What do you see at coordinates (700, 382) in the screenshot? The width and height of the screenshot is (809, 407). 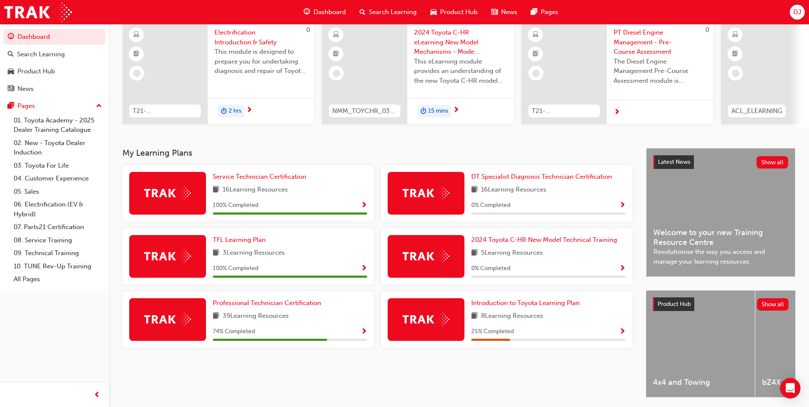 I see `span: 4x4 and Towing` at bounding box center [700, 382].